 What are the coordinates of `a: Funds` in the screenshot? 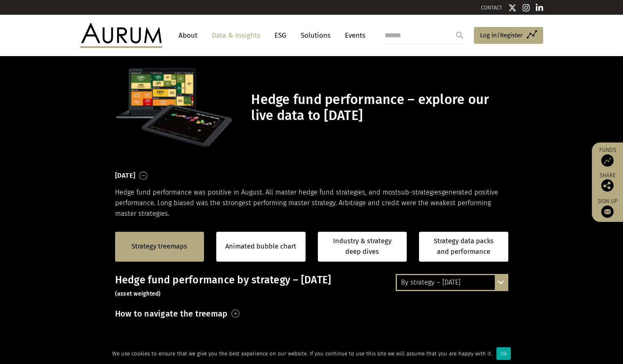 It's located at (607, 156).